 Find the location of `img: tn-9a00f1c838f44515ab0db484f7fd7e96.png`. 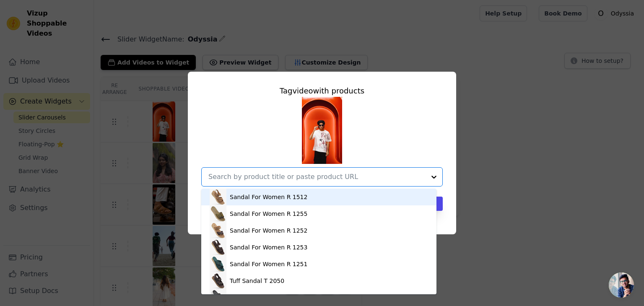

img: tn-9a00f1c838f44515ab0db484f7fd7e96.png is located at coordinates (322, 131).